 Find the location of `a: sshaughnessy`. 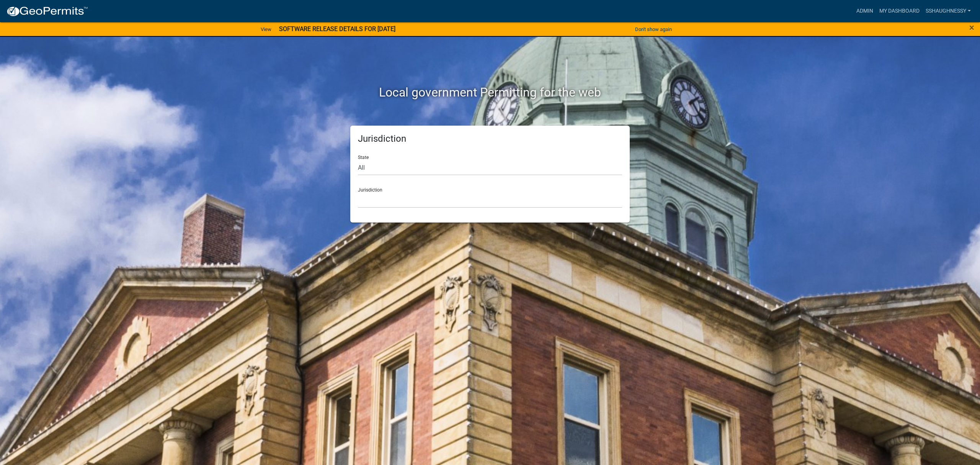

a: sshaughnessy is located at coordinates (948, 11).